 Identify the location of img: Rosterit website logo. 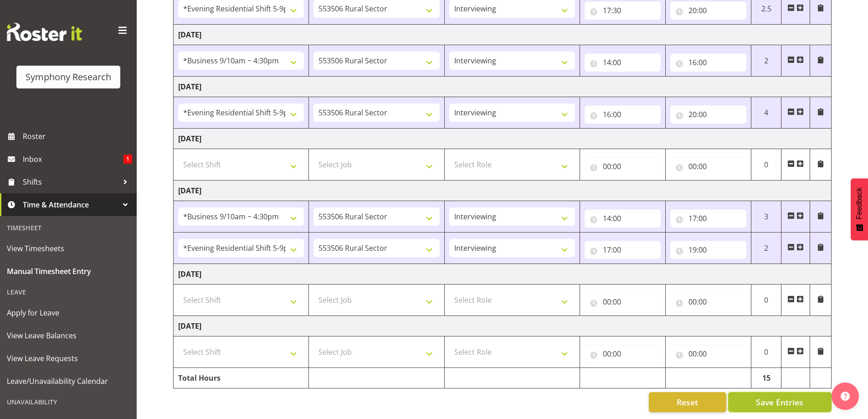
(44, 32).